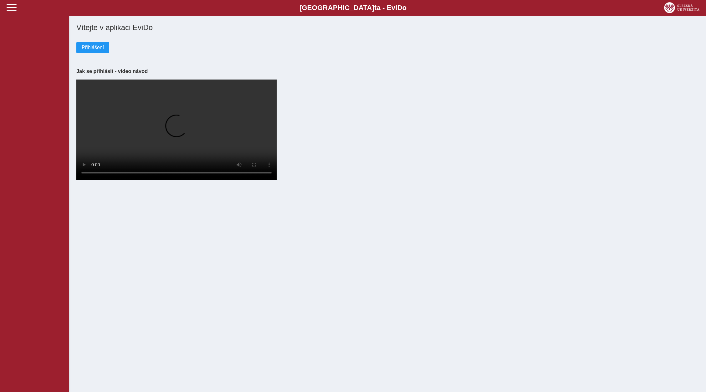 This screenshot has height=392, width=706. Describe the element at coordinates (405, 8) in the screenshot. I see `span: o` at that location.